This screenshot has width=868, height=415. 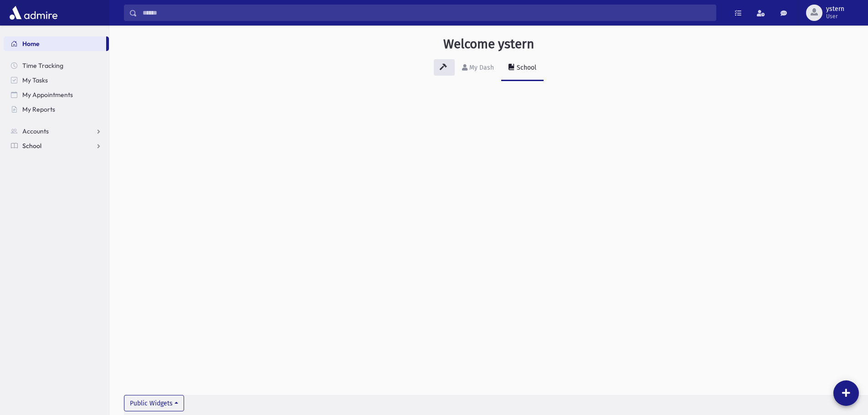 I want to click on a: My Reports, so click(x=56, y=109).